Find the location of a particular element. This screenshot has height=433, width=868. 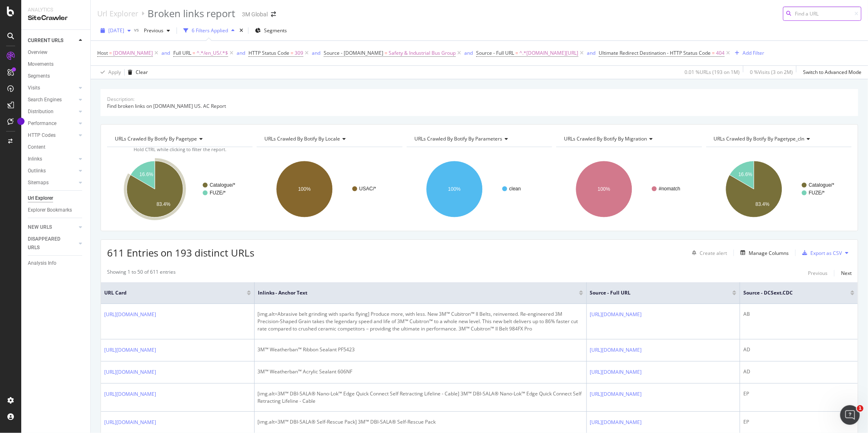

span: Full URL is located at coordinates (183, 53).